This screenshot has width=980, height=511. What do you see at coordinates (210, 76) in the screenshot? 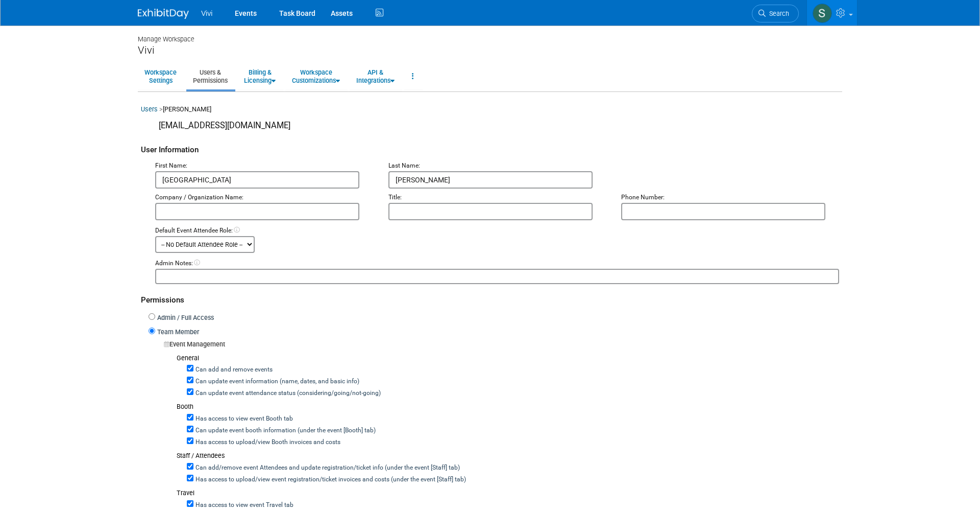
I see `a: Users &Permissions` at bounding box center [210, 76].